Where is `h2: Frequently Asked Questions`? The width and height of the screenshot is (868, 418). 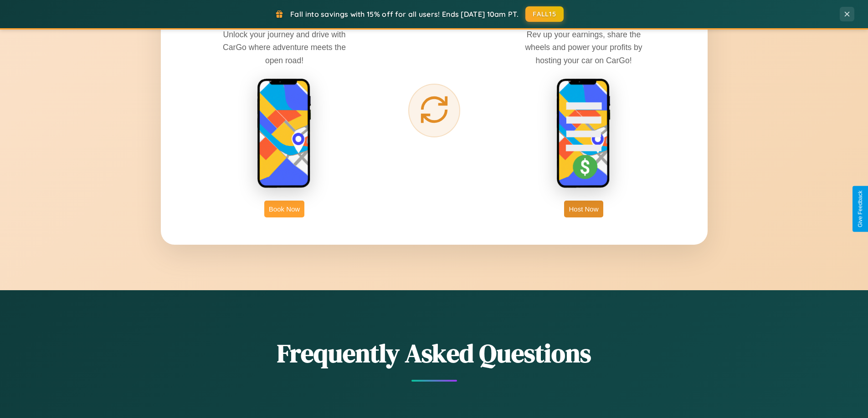 h2: Frequently Asked Questions is located at coordinates (434, 353).